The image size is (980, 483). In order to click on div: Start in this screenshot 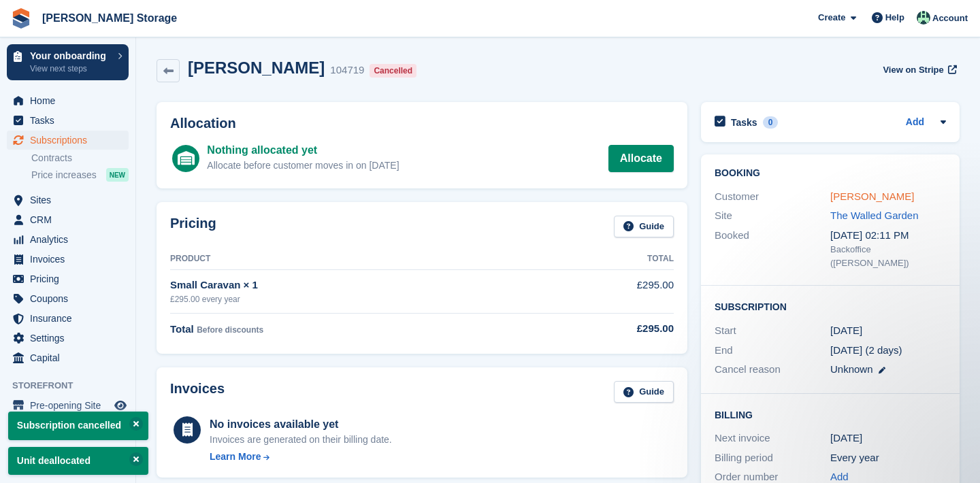, I will do `click(772, 331)`.